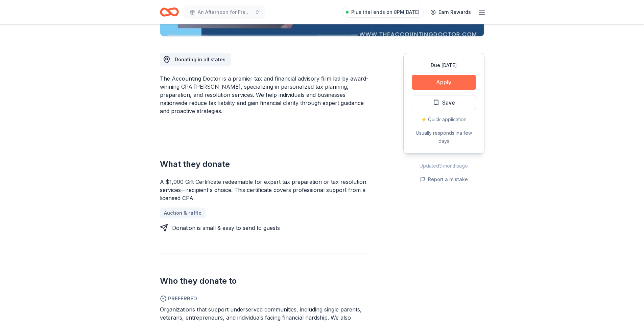  What do you see at coordinates (265, 281) in the screenshot?
I see `h2: Who they donate to` at bounding box center [265, 281].